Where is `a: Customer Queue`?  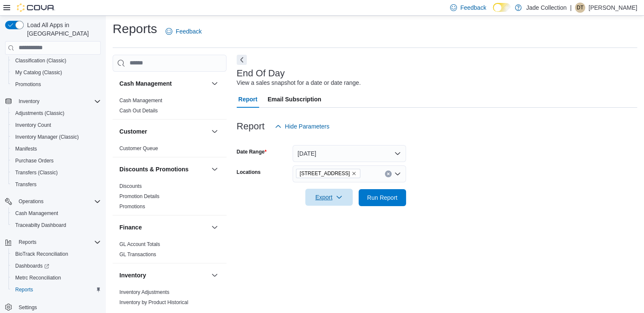
a: Customer Queue is located at coordinates (138, 148).